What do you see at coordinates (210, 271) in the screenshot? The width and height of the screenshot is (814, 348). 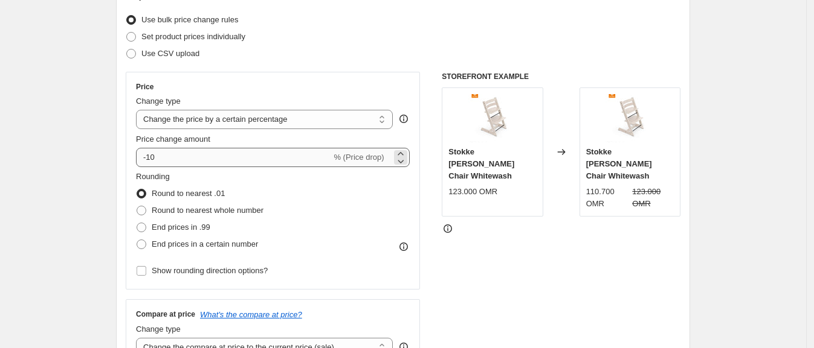 I see `span: Show rounding direction options?` at bounding box center [210, 271].